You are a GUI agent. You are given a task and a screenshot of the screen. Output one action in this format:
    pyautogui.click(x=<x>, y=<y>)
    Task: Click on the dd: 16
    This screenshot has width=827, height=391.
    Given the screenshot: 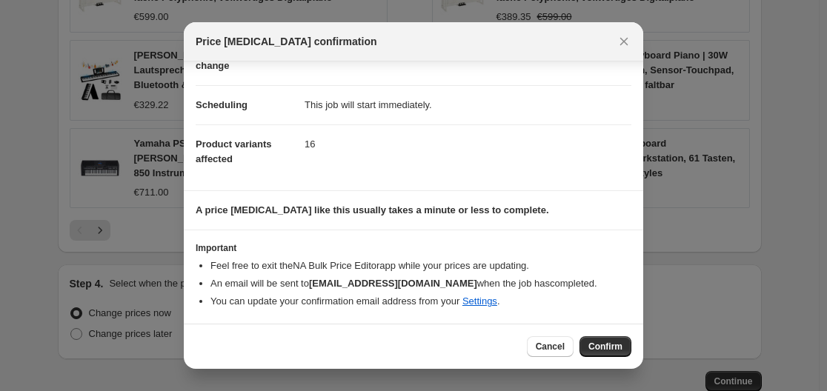 What is the action you would take?
    pyautogui.click(x=468, y=144)
    